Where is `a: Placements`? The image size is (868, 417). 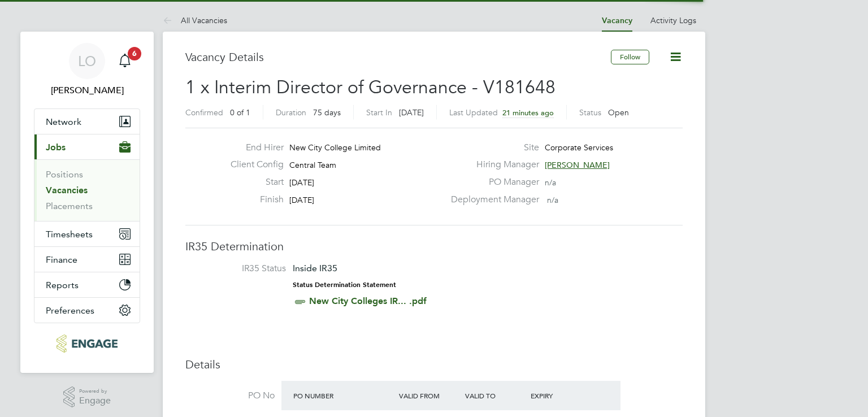 a: Placements is located at coordinates (69, 206).